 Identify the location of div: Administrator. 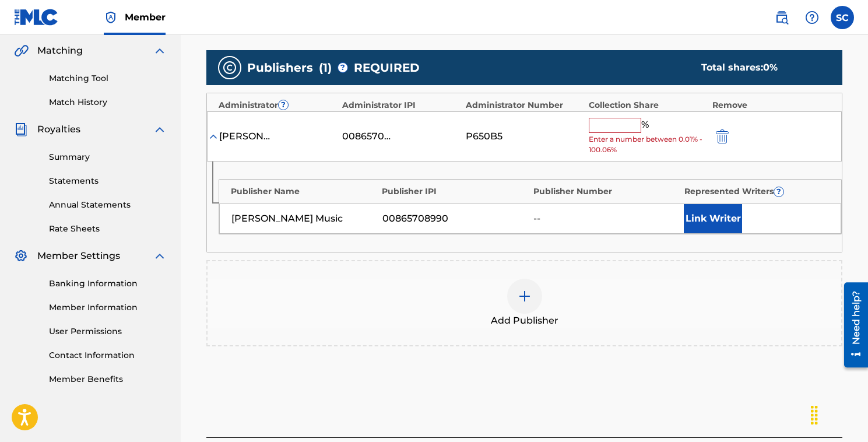
(278, 105).